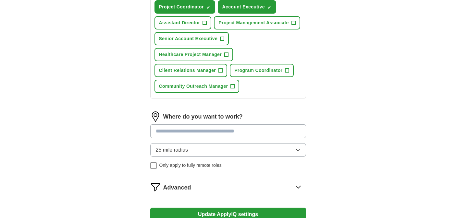 The width and height of the screenshot is (456, 218). Describe the element at coordinates (172, 150) in the screenshot. I see `span: 25 mile radius` at that location.